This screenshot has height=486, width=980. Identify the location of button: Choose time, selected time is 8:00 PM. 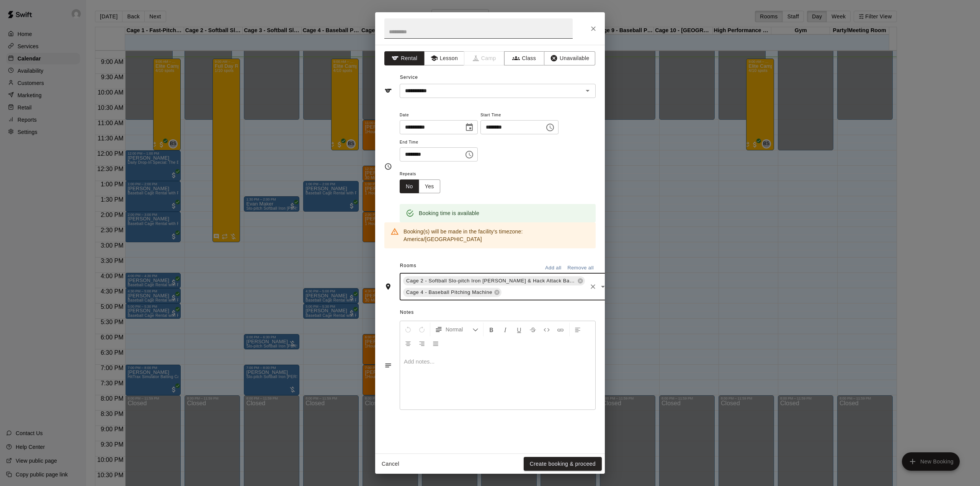
(469, 154).